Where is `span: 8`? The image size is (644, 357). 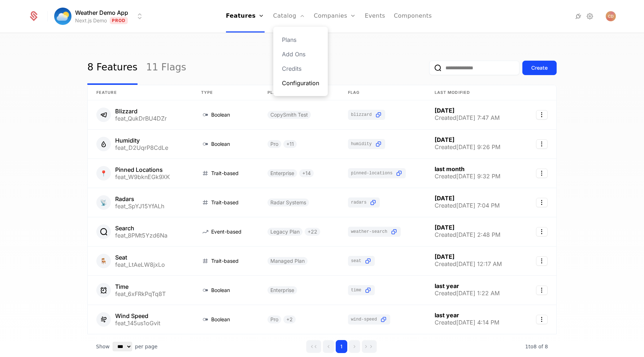
span: 8 is located at coordinates (536, 347).